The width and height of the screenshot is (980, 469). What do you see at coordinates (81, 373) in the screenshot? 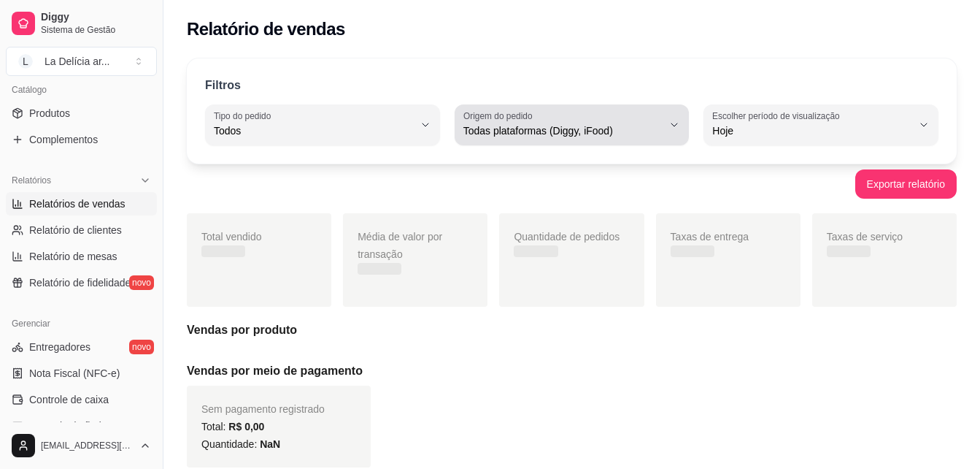
I see `a: Nota Fiscal (NFC-e)` at bounding box center [81, 373].